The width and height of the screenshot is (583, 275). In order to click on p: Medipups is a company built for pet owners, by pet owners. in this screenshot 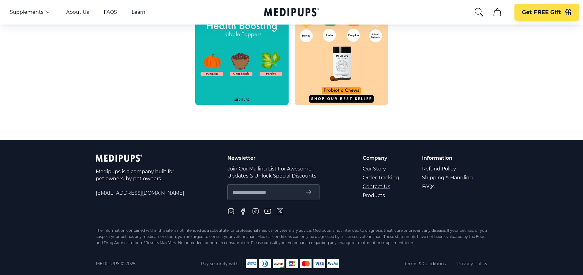, I will do `click(136, 175)`.